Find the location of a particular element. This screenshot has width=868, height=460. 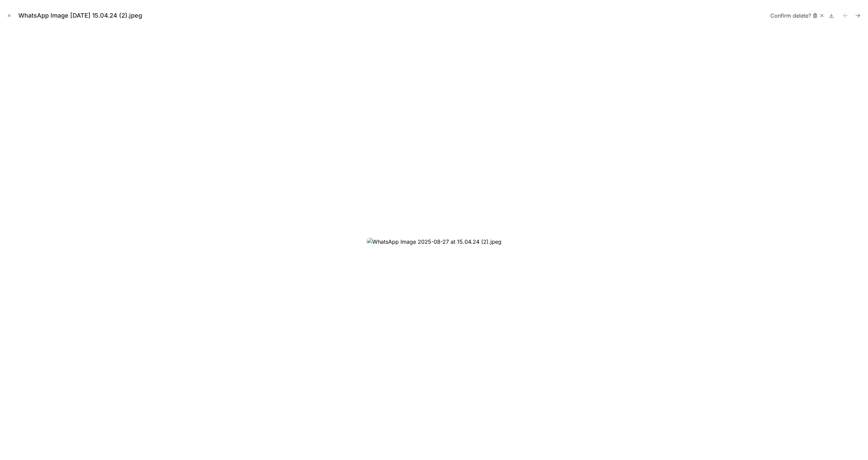

button: Close modal is located at coordinates (9, 16).